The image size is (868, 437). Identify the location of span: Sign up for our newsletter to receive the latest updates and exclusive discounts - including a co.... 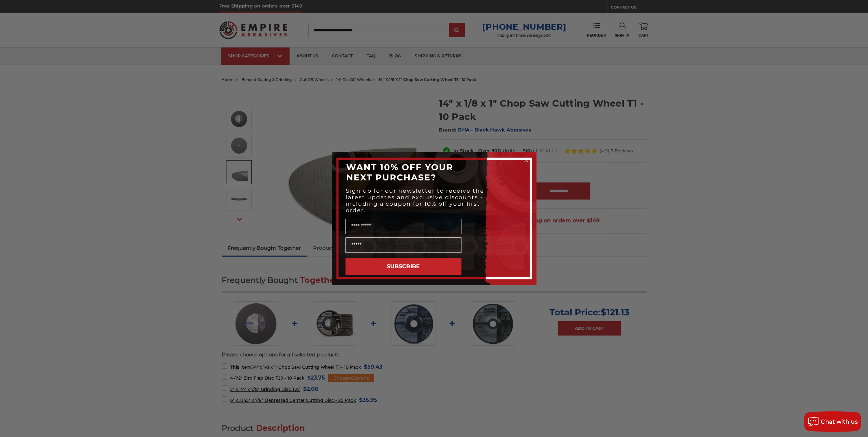
(415, 201).